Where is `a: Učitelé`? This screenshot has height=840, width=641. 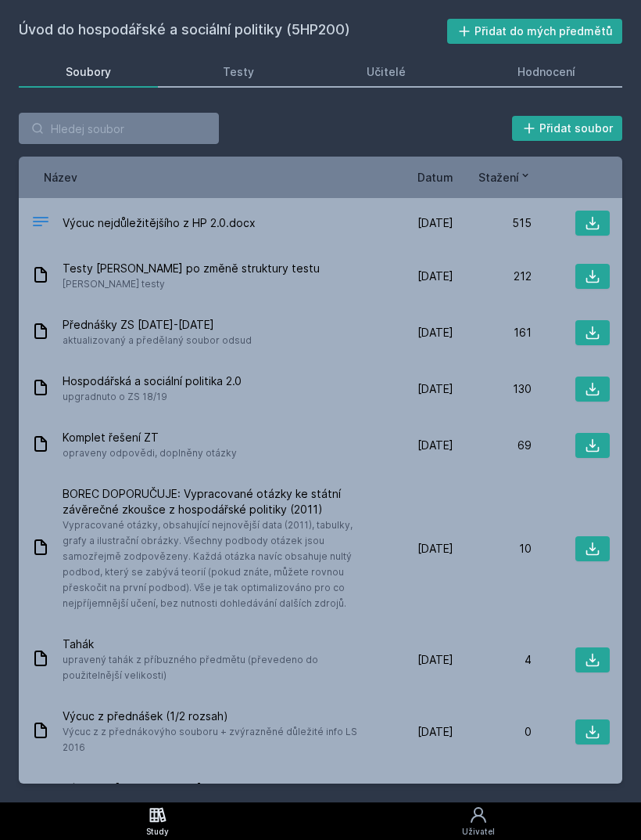 a: Učitelé is located at coordinates (386, 72).